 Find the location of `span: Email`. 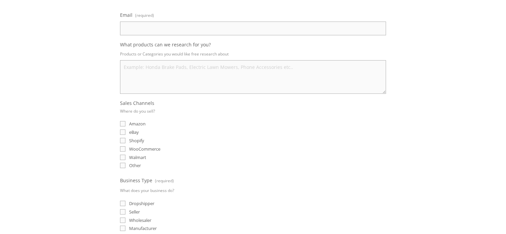

span: Email is located at coordinates (126, 15).